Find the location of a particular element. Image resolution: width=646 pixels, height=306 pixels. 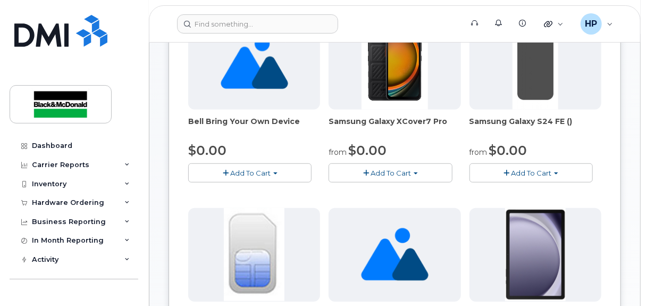

div: Quicklinks is located at coordinates (554, 24).